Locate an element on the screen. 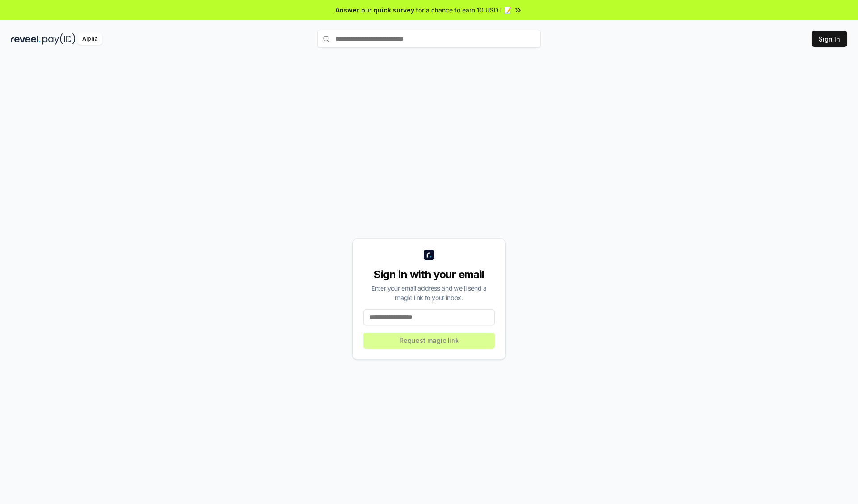  img: reveel_dark is located at coordinates (26, 38).